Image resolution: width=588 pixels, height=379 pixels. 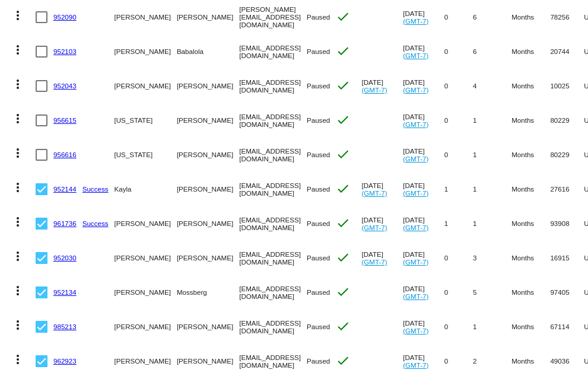 I want to click on mat-cell: 20744, so click(x=567, y=51).